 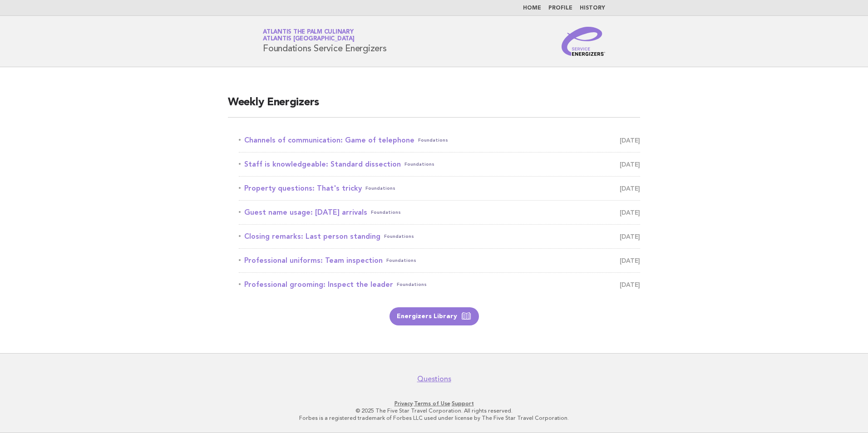 What do you see at coordinates (593, 8) in the screenshot?
I see `a: History` at bounding box center [593, 8].